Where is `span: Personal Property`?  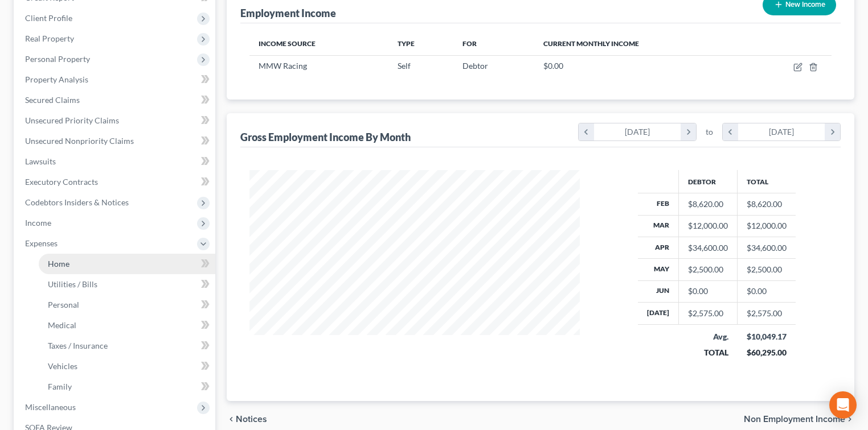 span: Personal Property is located at coordinates (58, 58).